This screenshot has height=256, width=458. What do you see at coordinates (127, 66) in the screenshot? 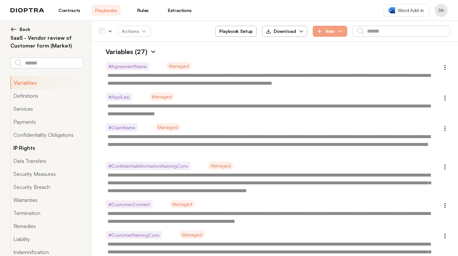
I see `span: # AgreementName` at bounding box center [127, 66].